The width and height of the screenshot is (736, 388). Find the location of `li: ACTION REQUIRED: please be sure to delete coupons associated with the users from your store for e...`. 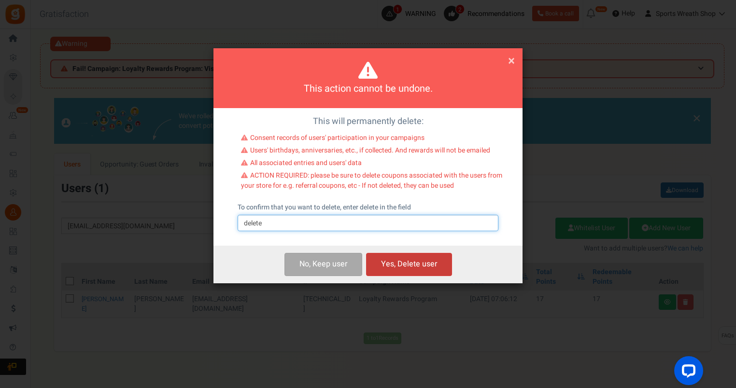

li: ACTION REQUIRED: please be sure to delete coupons associated with the users from your store for e... is located at coordinates (371, 182).